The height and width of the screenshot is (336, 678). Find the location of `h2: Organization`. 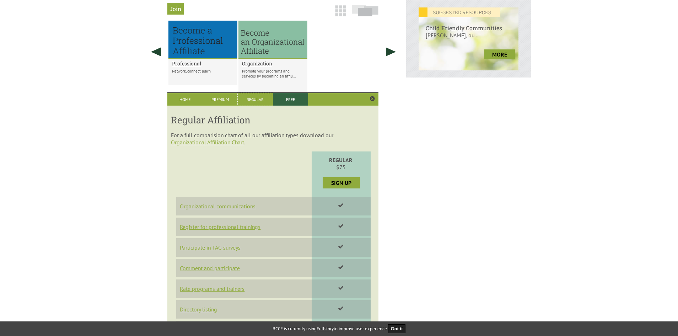

h2: Organization is located at coordinates (273, 63).